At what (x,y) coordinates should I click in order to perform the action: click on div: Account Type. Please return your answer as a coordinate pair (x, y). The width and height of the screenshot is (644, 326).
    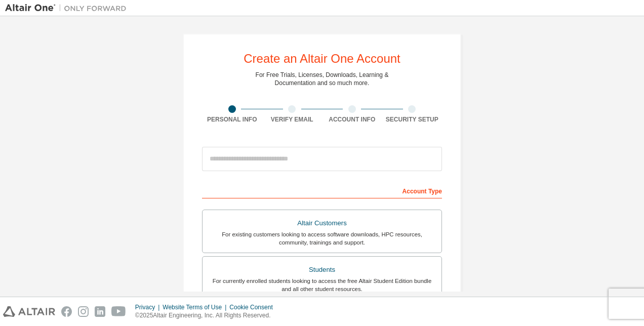
    Looking at the image, I should click on (322, 190).